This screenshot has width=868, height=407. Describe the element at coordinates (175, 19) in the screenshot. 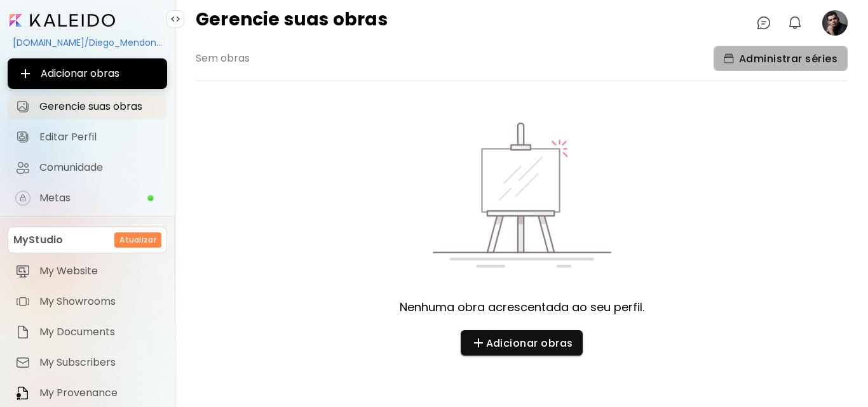

I see `img: collapse` at that location.